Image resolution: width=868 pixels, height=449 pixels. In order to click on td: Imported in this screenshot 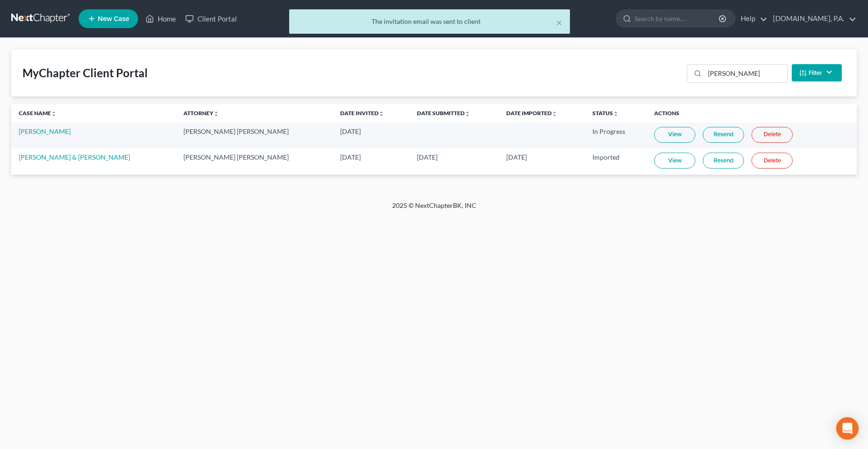, I will do `click(616, 161)`.